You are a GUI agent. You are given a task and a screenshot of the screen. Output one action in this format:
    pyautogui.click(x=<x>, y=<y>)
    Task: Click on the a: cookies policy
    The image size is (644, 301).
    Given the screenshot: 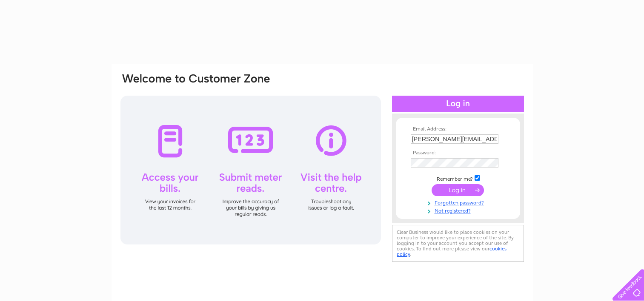 What is the action you would take?
    pyautogui.click(x=451, y=252)
    